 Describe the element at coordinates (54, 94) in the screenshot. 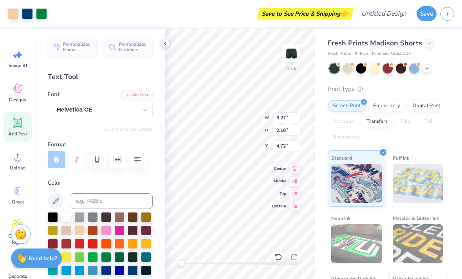

I see `label: Font` at that location.